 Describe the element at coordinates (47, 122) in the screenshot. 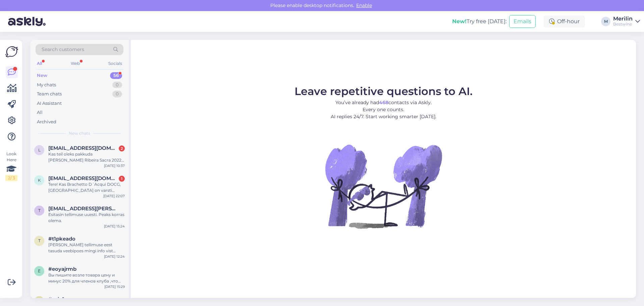

I see `div: Archived` at that location.